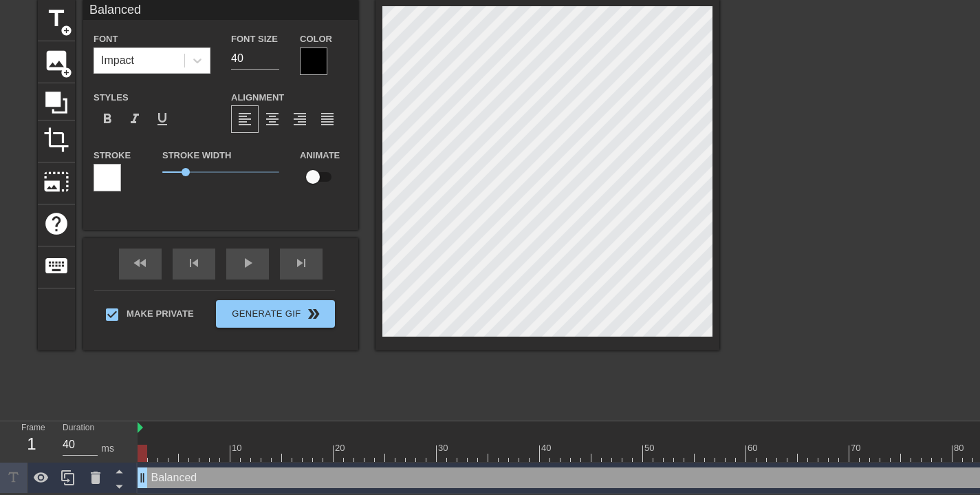 This screenshot has height=495, width=980. I want to click on span: skip_previous, so click(194, 262).